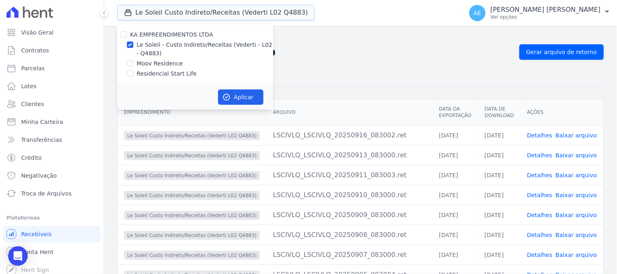  Describe the element at coordinates (52, 86) in the screenshot. I see `a: Lotes` at that location.